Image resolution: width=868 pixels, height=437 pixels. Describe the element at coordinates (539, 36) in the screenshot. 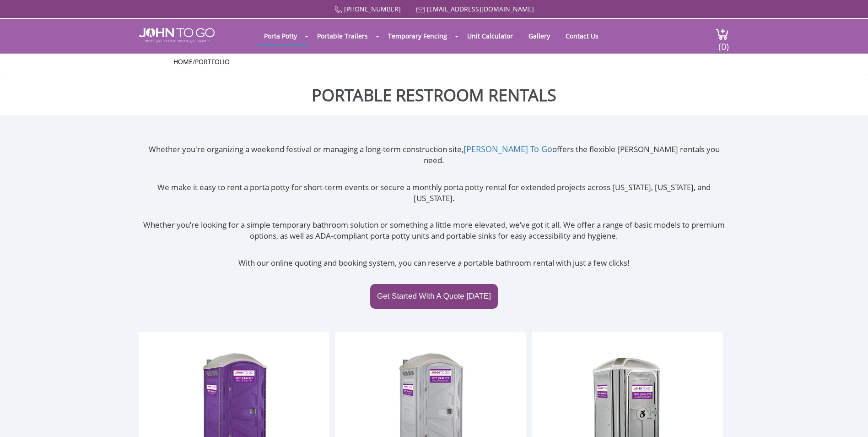

I see `a: Gallery` at that location.